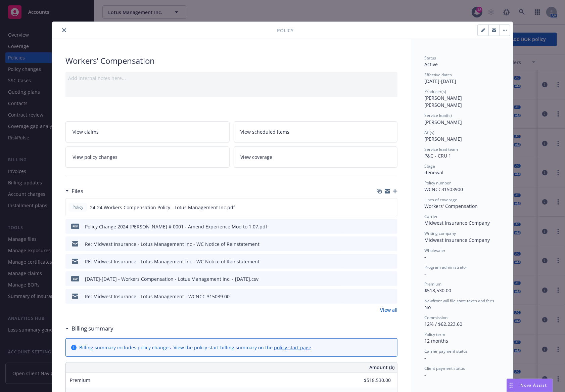  What do you see at coordinates (446, 267) in the screenshot?
I see `span: Program administrator` at bounding box center [446, 267].